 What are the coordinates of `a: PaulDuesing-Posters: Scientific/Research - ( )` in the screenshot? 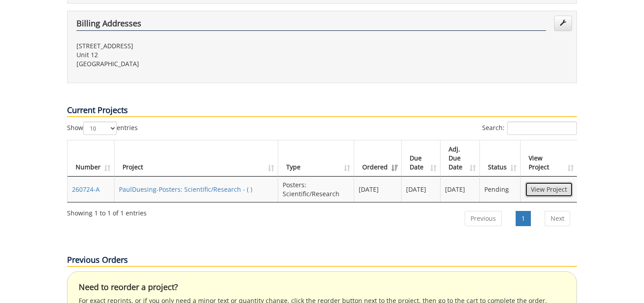 It's located at (185, 189).